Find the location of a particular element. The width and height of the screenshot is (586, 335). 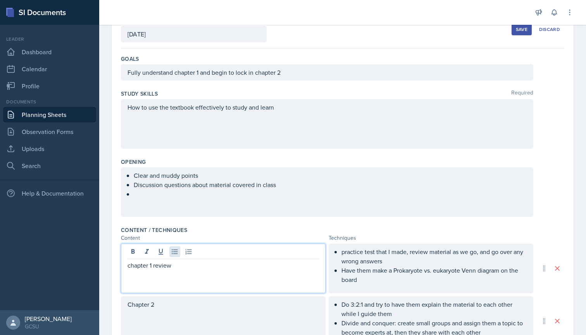

div: Help & Documentation is located at coordinates (50, 193).